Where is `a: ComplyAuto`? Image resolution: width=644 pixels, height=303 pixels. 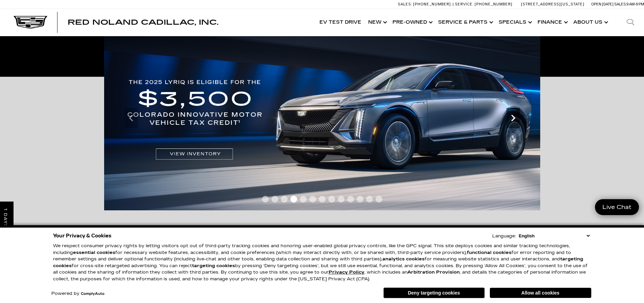 a: ComplyAuto is located at coordinates (93, 294).